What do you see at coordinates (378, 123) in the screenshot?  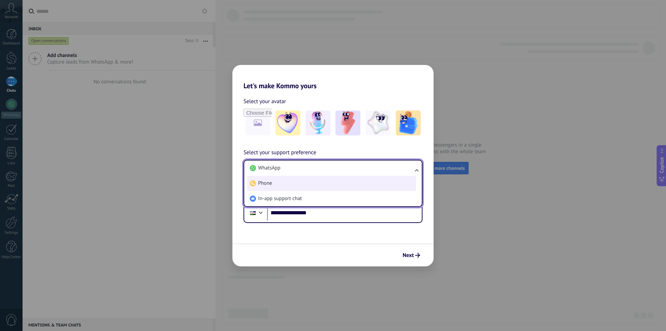 I see `img: -4.jpeg` at bounding box center [378, 123].